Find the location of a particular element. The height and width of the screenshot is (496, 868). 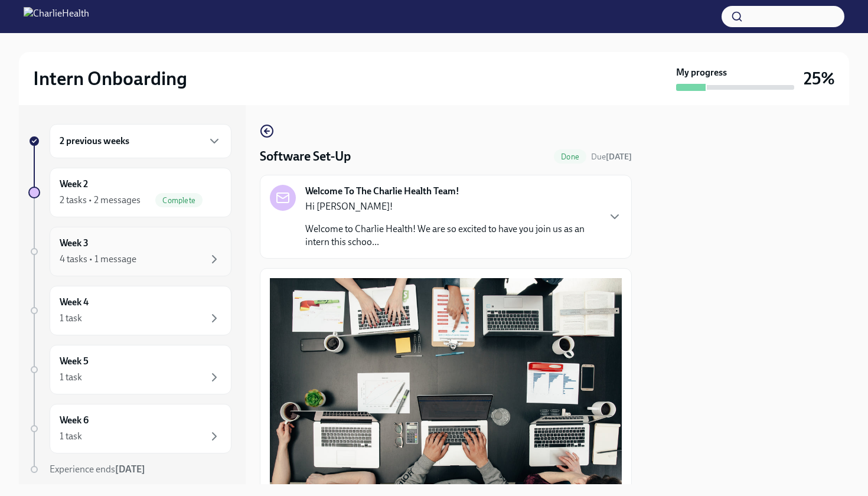

h6: Week 5 is located at coordinates (74, 361).